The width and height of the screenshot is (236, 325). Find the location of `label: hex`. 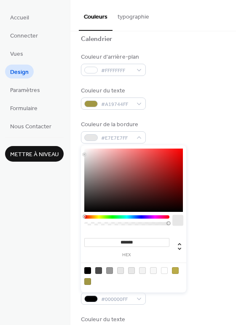

label: hex is located at coordinates (127, 255).